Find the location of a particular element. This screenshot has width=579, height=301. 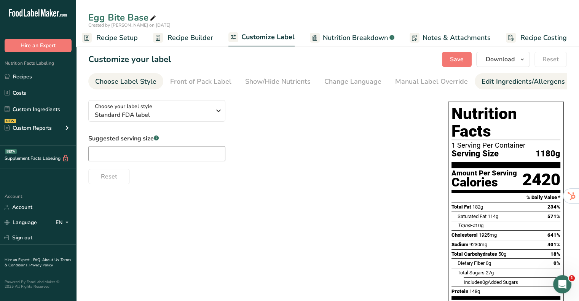

button: Download is located at coordinates (503, 59).